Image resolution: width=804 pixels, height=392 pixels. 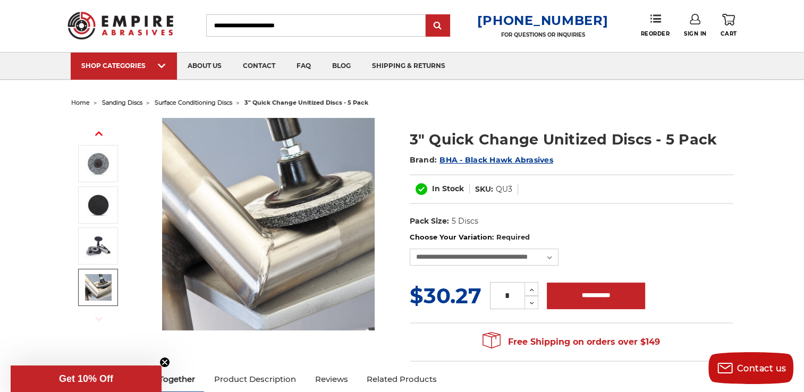 What do you see at coordinates (409, 66) in the screenshot?
I see `a: shipping & returns` at bounding box center [409, 66].